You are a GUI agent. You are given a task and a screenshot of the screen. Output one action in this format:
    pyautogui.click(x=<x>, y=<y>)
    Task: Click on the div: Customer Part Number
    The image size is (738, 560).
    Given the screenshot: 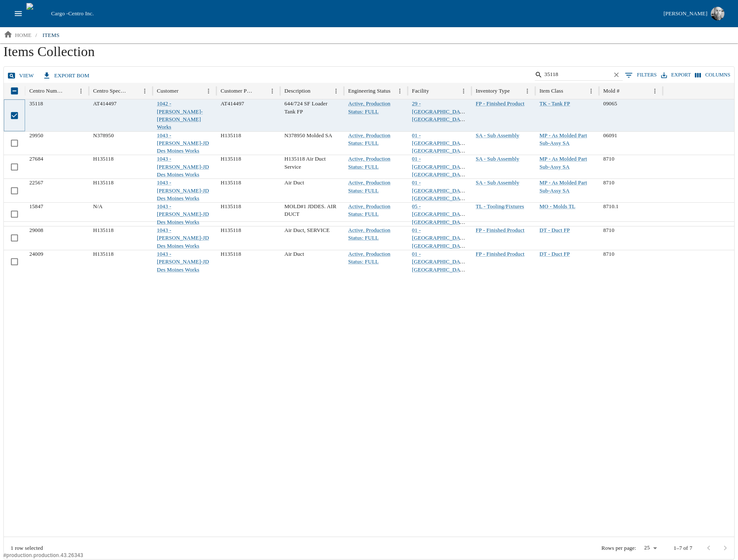 What is the action you would take?
    pyautogui.click(x=238, y=91)
    